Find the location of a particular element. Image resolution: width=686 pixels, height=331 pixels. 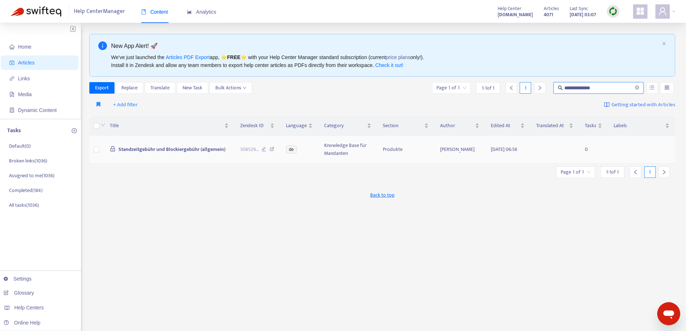

span: home is located at coordinates (12, 47).